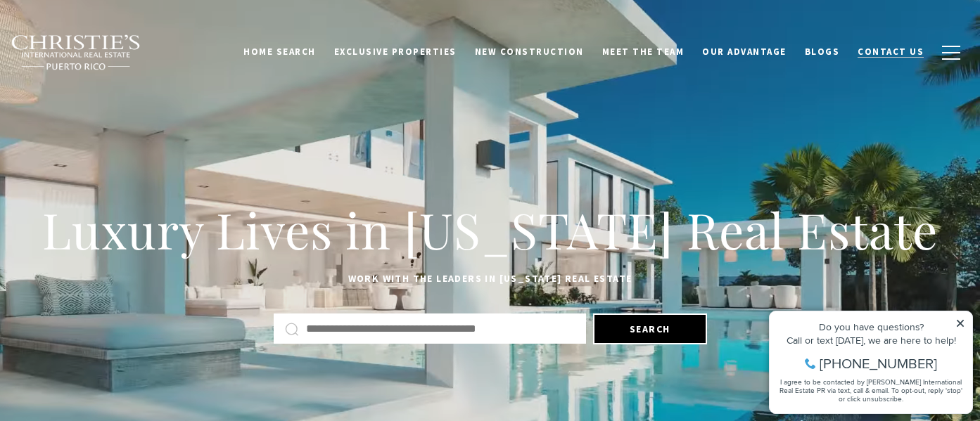 The image size is (980, 421). What do you see at coordinates (744, 52) in the screenshot?
I see `a: Our Advantage` at bounding box center [744, 52].